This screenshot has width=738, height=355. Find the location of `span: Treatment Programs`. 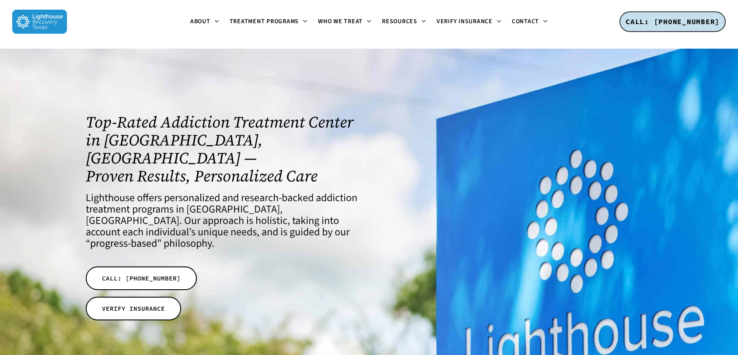

span: Treatment Programs is located at coordinates (264, 21).